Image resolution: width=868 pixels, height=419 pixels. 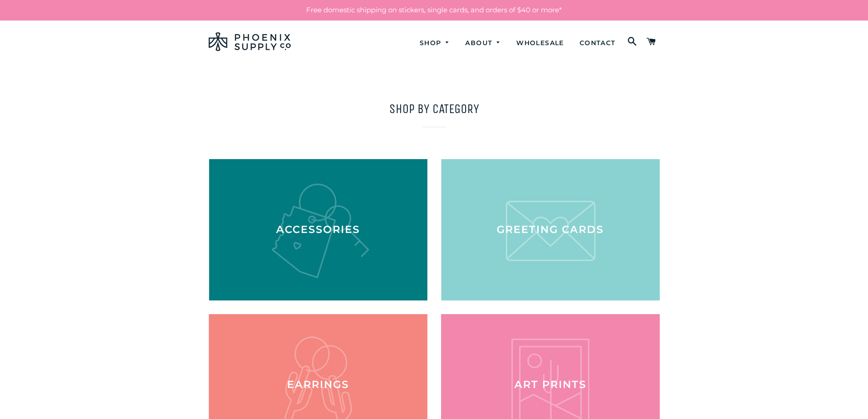 What do you see at coordinates (597, 43) in the screenshot?
I see `a: Contact` at bounding box center [597, 43].